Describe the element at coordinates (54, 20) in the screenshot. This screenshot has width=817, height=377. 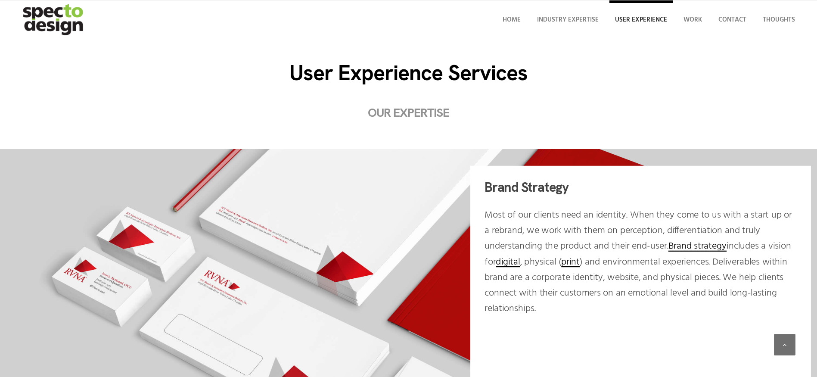
I see `a: specto-logo-2020` at that location.